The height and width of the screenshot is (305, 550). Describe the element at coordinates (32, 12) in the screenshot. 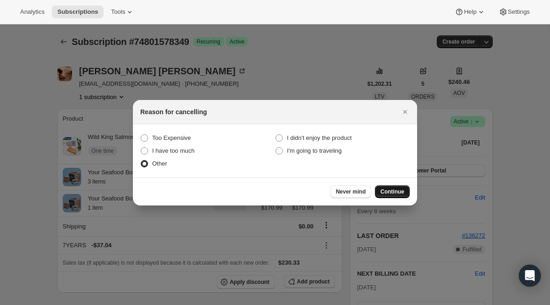

I see `span: Analytics` at that location.